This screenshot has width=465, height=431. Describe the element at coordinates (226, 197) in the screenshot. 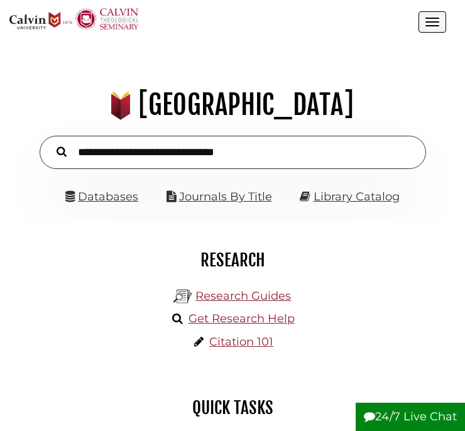

I see `a: Journals By Title` at that location.